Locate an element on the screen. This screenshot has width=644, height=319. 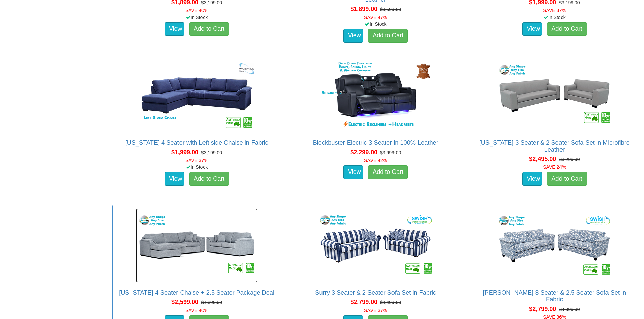
img: California 3 Seater & 2 Seater Sofa Set in Microfibre Leather is located at coordinates (555, 96).